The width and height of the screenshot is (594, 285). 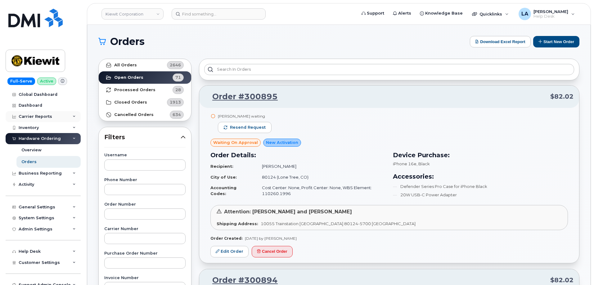 I want to click on strong: Cancelled Orders, so click(x=134, y=115).